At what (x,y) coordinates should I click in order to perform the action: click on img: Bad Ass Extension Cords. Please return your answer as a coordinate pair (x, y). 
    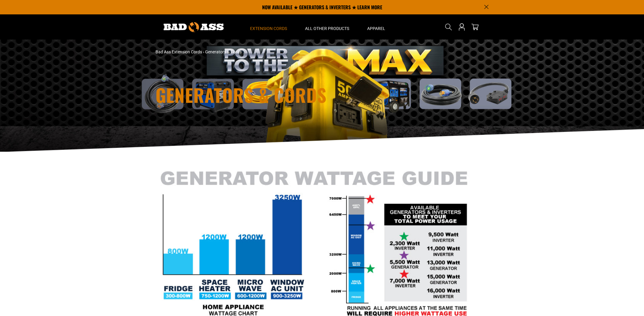
    Looking at the image, I should click on (194, 27).